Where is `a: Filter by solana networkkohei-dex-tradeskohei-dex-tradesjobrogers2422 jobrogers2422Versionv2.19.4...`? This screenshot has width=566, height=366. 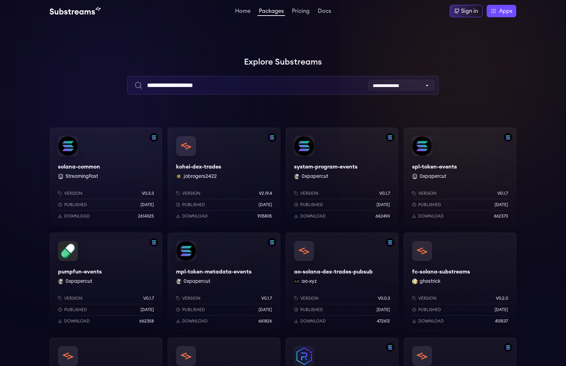
a: Filter by solana networkkohei-dex-tradeskohei-dex-tradesjobrogers2422 jobrogers2422Versionv2.19.4... is located at coordinates (224, 177).